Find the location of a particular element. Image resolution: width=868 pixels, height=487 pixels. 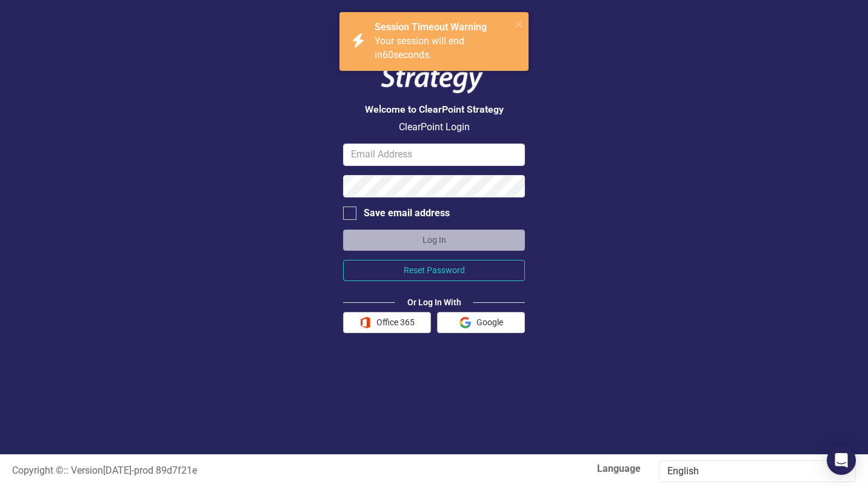

p: ClearPoint Login is located at coordinates (434, 127).